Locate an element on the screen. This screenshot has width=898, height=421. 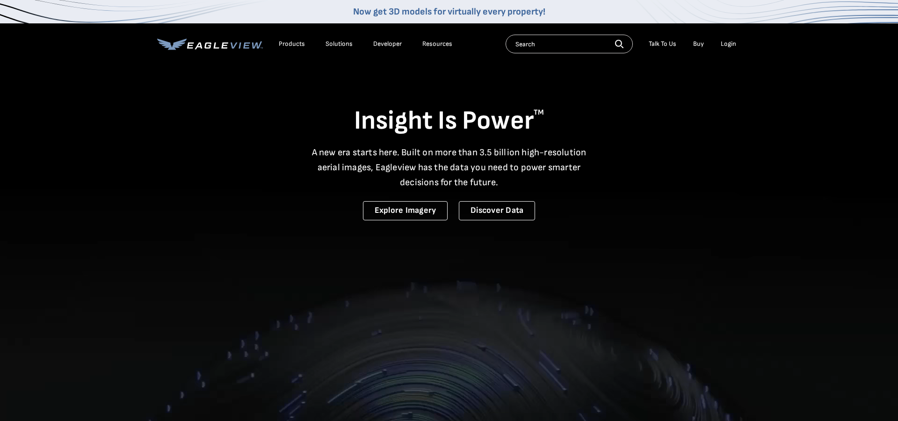
a: Developer is located at coordinates (387, 44).